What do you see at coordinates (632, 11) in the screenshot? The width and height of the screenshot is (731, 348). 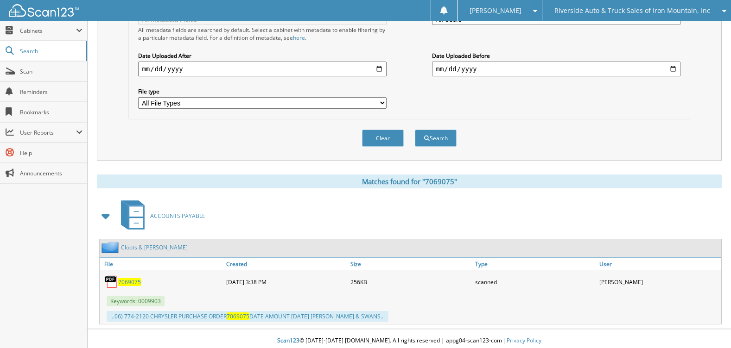 I see `span: Riverside Auto & Truck Sales of Iron Mountain, Inc` at bounding box center [632, 11].